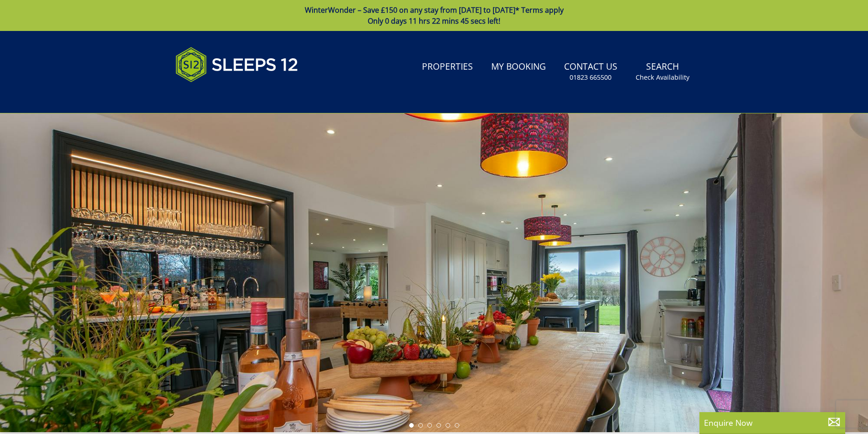 The width and height of the screenshot is (868, 434). What do you see at coordinates (662, 77) in the screenshot?
I see `small: Check Availability` at bounding box center [662, 77].